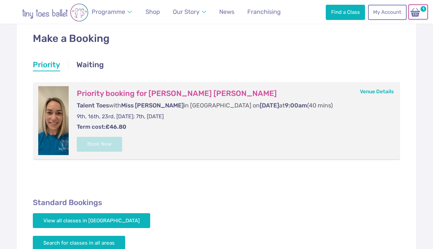  What do you see at coordinates (190, 12) in the screenshot?
I see `a: Our Story` at bounding box center [190, 12].